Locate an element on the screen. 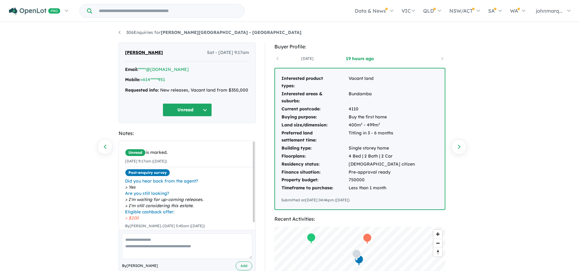 This screenshot has height=271, width=579. i: Eligible cashback offer: is located at coordinates (150, 212).